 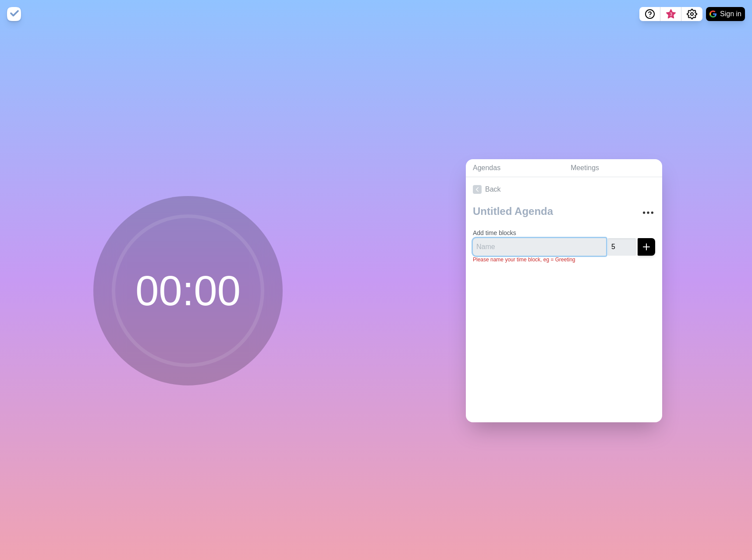 I want to click on input: Name, so click(x=539, y=246).